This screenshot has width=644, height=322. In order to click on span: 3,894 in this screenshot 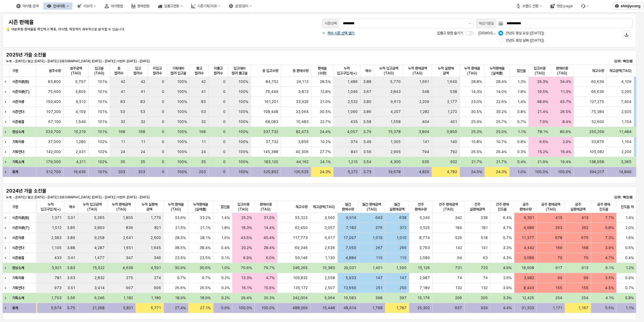, I will do `click(424, 132)`.